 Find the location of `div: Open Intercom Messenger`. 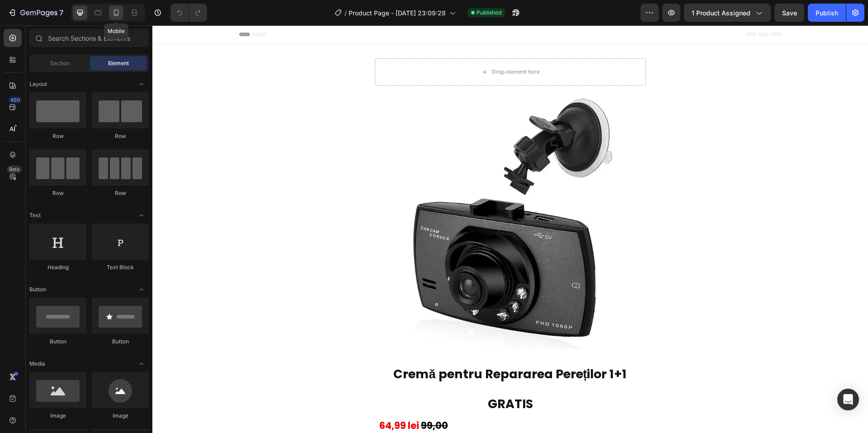

div: Open Intercom Messenger is located at coordinates (848, 400).